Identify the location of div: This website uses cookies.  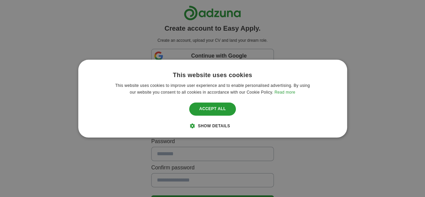
(213, 75).